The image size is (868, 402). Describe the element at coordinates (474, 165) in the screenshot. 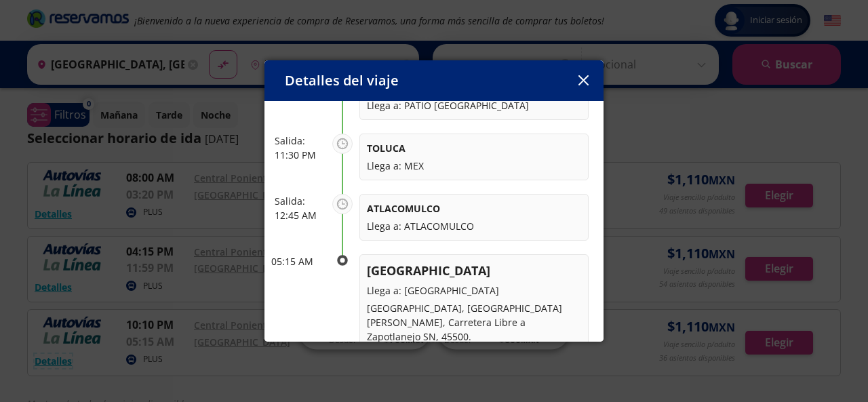

I see `p: Llega a: MEX` at that location.